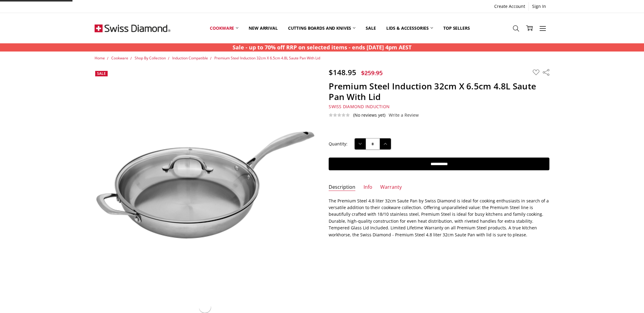 The image size is (644, 313). I want to click on img: Free Shipping On Every Order, so click(133, 28).